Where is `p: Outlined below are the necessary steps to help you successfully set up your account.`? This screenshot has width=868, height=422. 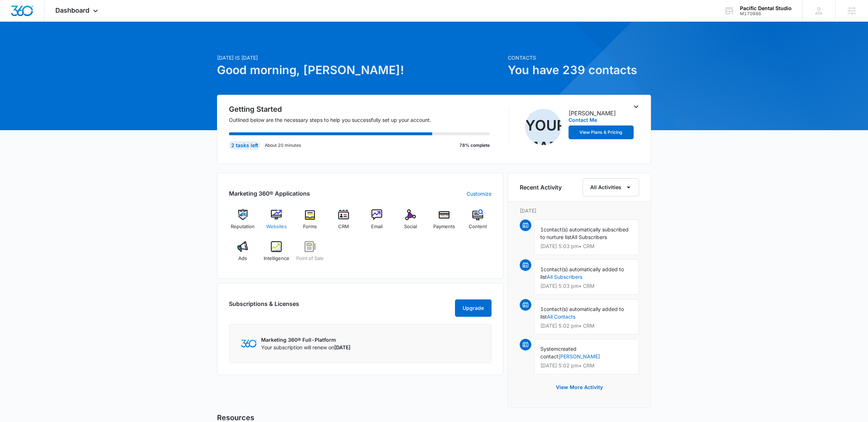
p: Outlined below are the necessary steps to help you successfully set up your account. is located at coordinates (363, 120).